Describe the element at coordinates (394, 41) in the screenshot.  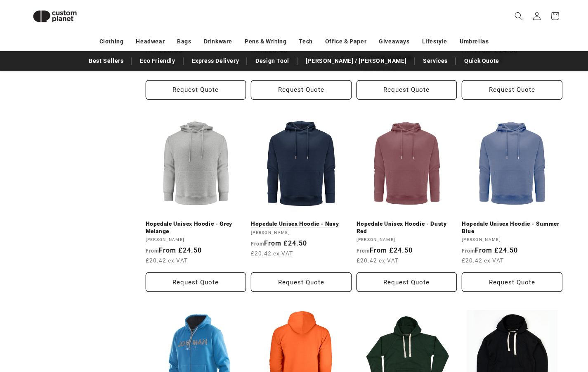
I see `a: Giveaways` at that location.